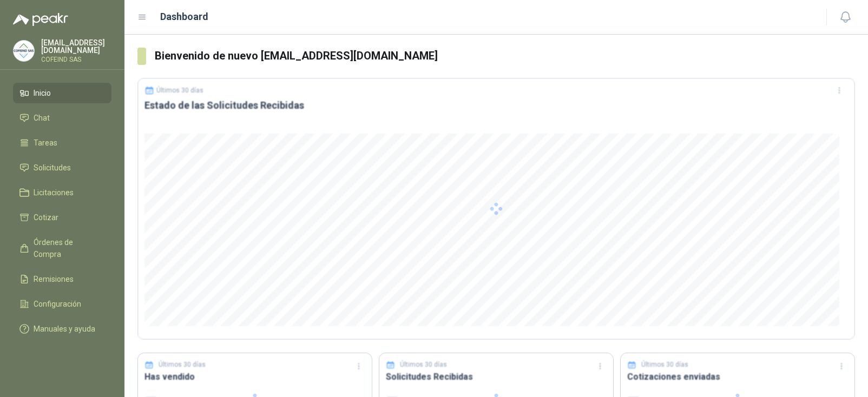 This screenshot has width=868, height=397. I want to click on img: Logo peakr, so click(40, 19).